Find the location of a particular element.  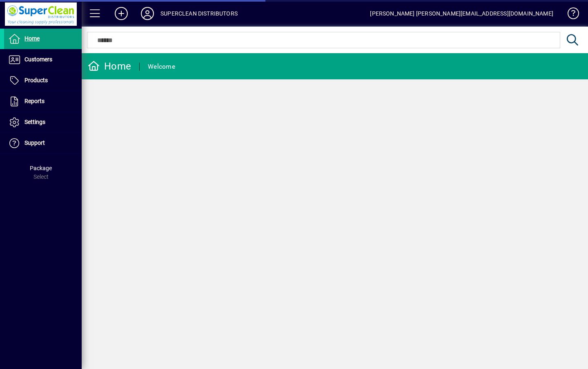

div: Welcome is located at coordinates (161, 67).